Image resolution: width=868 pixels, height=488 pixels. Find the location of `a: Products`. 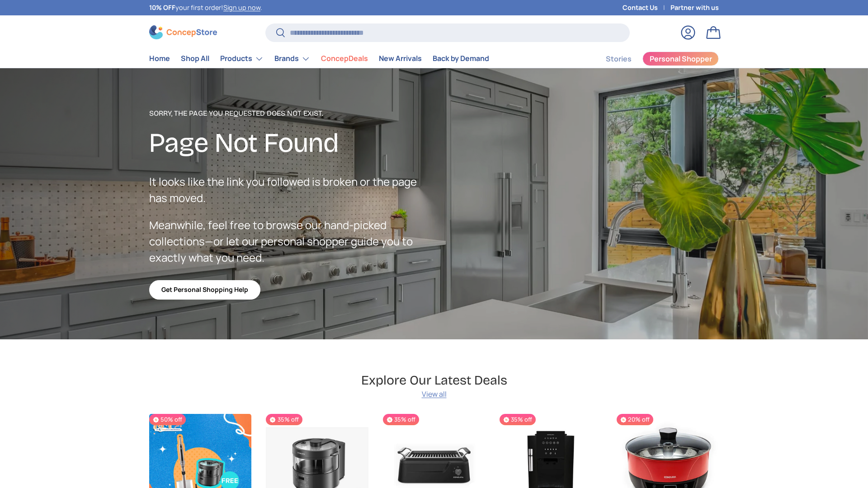

a: Products is located at coordinates (242, 59).